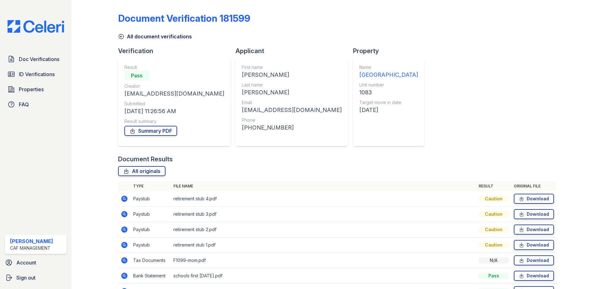 Image resolution: width=603 pixels, height=289 pixels. What do you see at coordinates (174, 67) in the screenshot?
I see `div: Result` at bounding box center [174, 67].